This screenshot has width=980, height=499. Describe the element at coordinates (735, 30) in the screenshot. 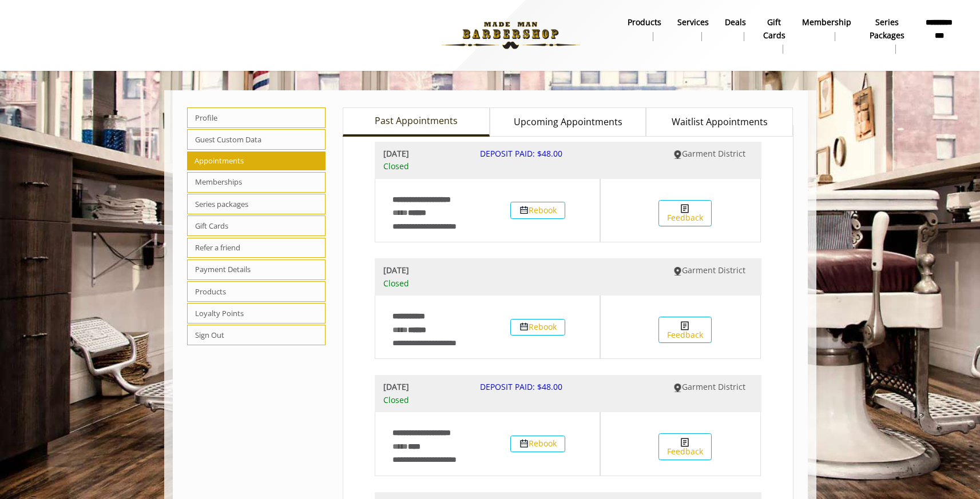

I see `a: DealsDeals` at that location.